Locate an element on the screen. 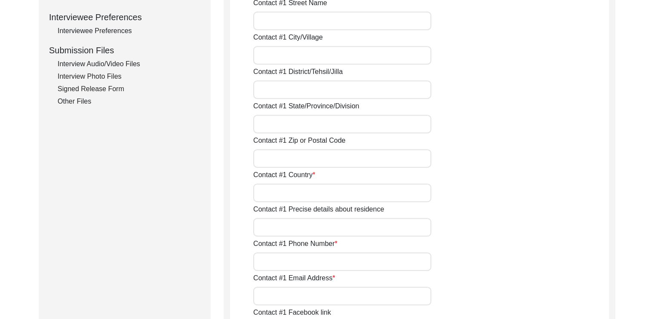 The width and height of the screenshot is (654, 319). div: Submission Files is located at coordinates (125, 50).